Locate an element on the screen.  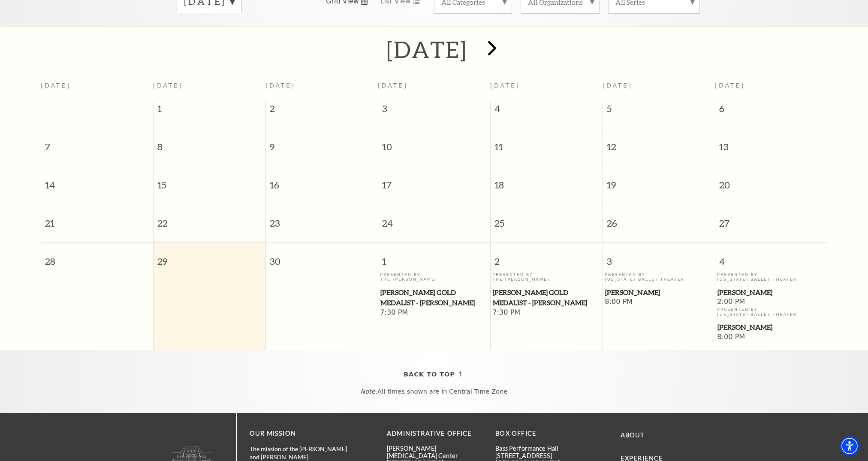
span: 13 is located at coordinates (771, 143).